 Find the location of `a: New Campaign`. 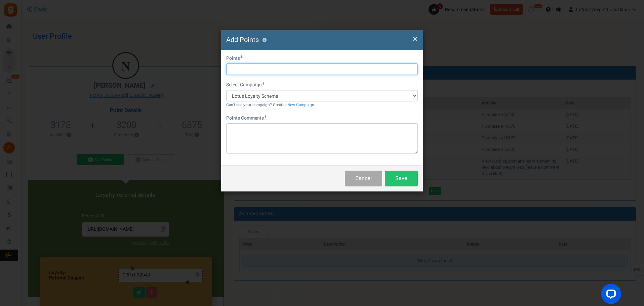

a: New Campaign is located at coordinates (301, 104).